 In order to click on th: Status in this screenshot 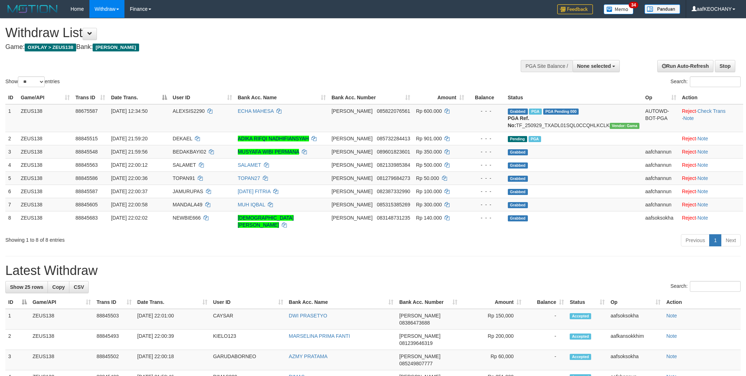, I will do `click(573, 98)`.